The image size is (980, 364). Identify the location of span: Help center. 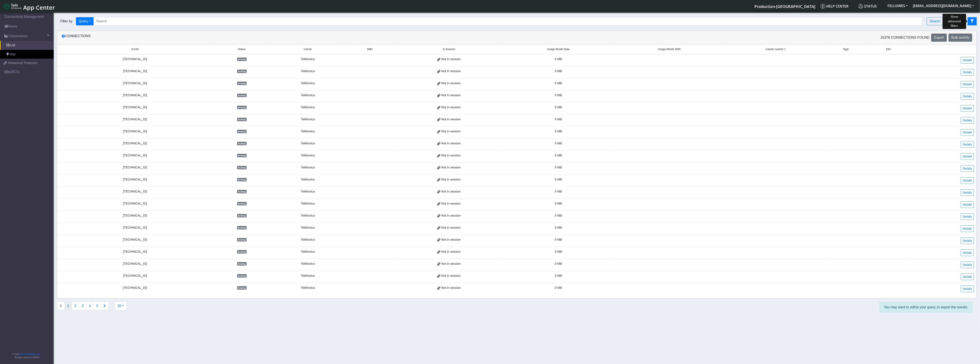
(834, 6).